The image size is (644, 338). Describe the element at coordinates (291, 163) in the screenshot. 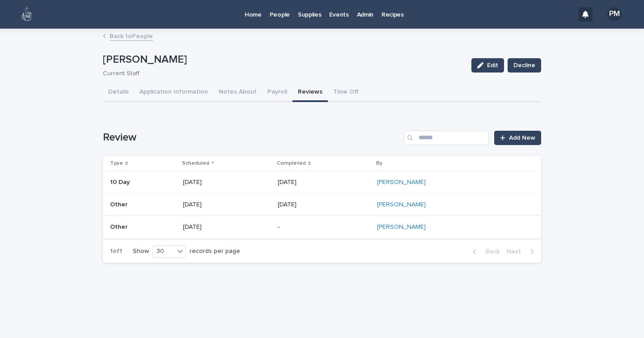

I see `p: Completed` at that location.